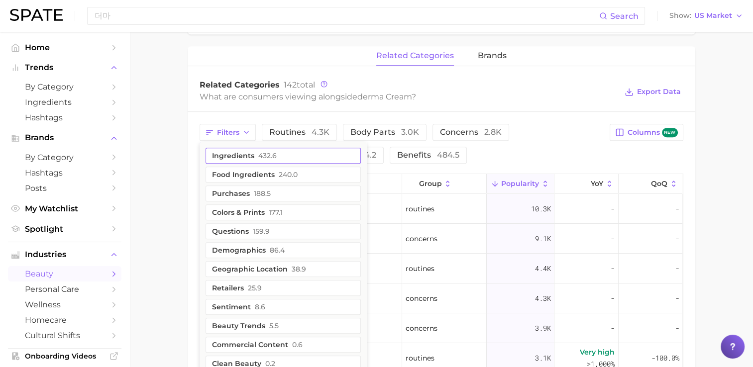 The height and width of the screenshot is (367, 753). Describe the element at coordinates (596, 184) in the screenshot. I see `span: YoY` at that location.